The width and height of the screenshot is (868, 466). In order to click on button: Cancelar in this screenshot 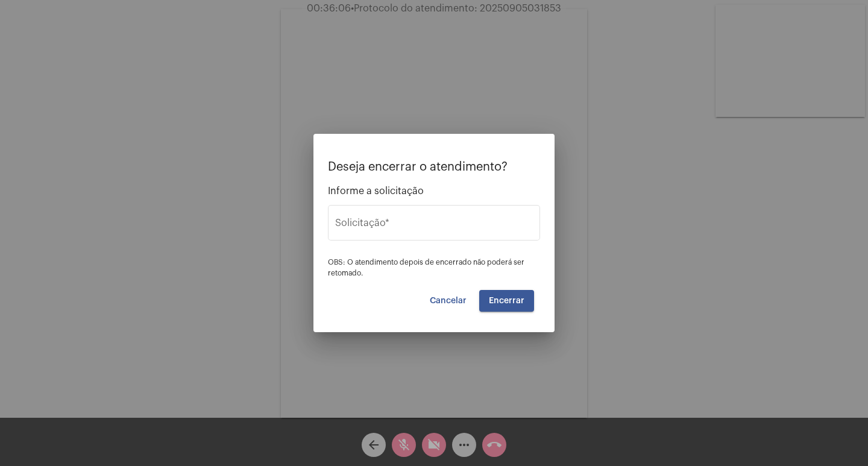, I will do `click(448, 301)`.